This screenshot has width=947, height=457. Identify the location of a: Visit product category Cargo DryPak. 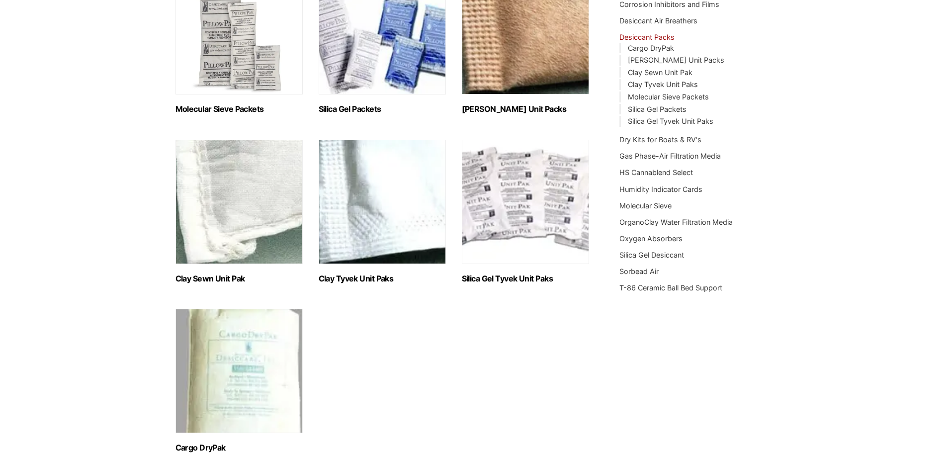
(239, 380).